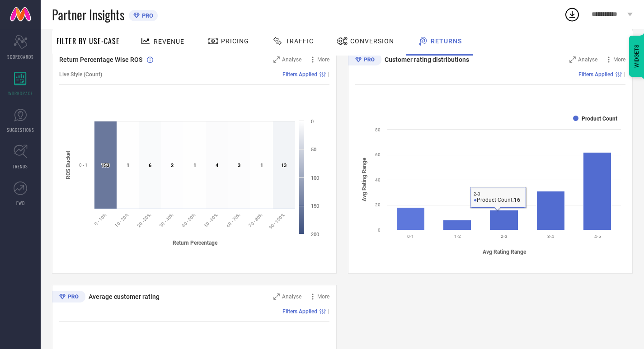 The height and width of the screenshot is (349, 644). I want to click on text: 20, so click(378, 205).